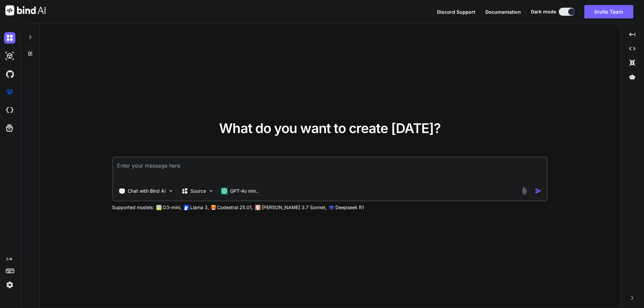  What do you see at coordinates (503, 12) in the screenshot?
I see `button: Documentation` at bounding box center [503, 12].